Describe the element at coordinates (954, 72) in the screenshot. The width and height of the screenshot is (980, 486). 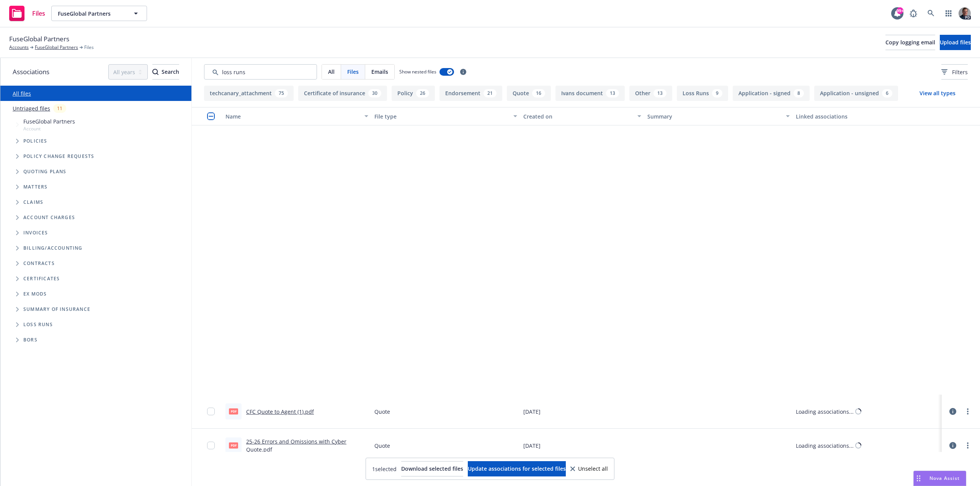
I see `span: Filters` at that location.